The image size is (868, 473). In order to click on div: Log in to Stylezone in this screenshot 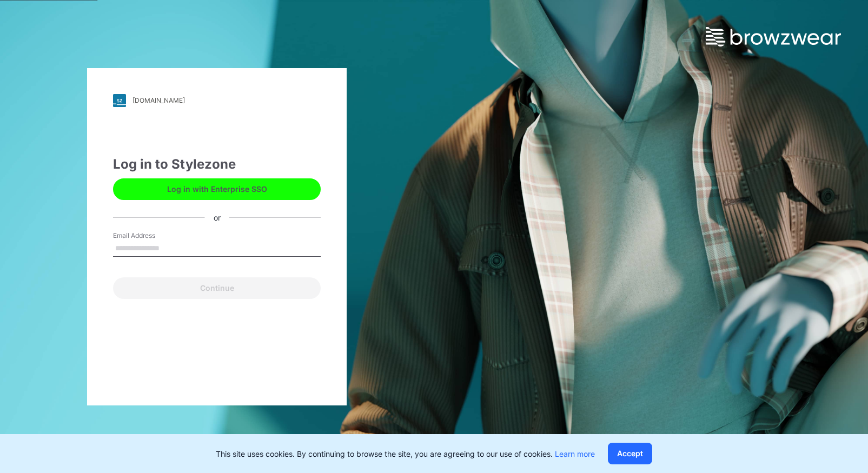, I will do `click(217, 164)`.